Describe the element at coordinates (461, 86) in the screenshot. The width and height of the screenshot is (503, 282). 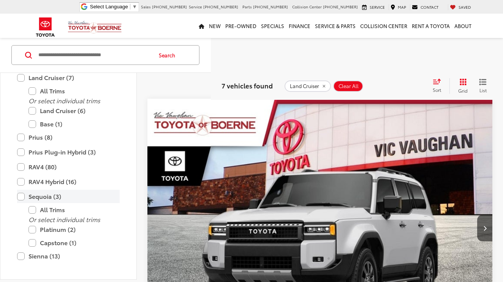
I see `button: Grid View` at that location.